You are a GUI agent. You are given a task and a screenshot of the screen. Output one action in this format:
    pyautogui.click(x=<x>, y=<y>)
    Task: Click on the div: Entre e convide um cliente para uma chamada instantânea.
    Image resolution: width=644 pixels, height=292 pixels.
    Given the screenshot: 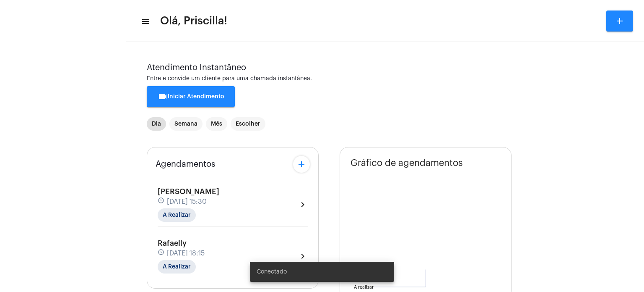 What is the action you would take?
    pyautogui.click(x=385, y=79)
    